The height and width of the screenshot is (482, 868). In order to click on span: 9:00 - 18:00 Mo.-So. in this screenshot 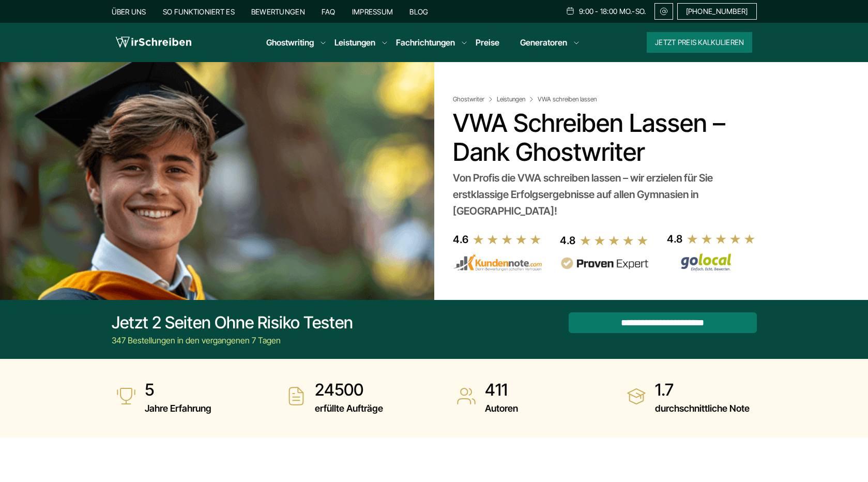, I will do `click(613, 11)`.